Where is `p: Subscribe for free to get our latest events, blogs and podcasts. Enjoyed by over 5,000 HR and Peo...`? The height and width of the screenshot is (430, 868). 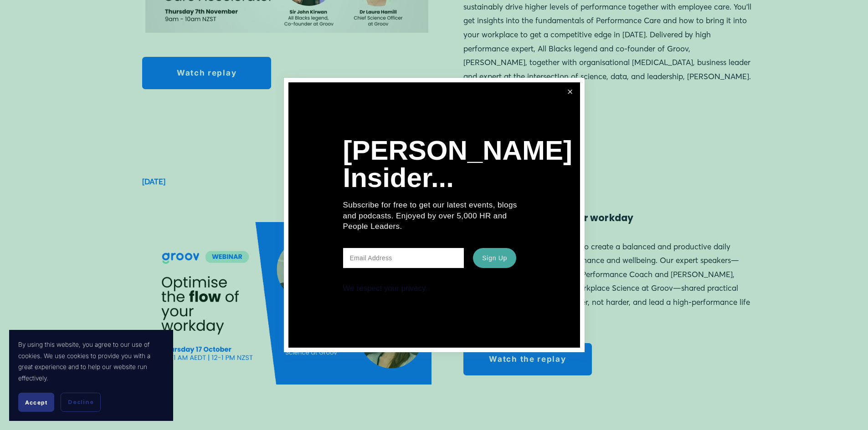
p: Subscribe for free to get our latest events, blogs and podcasts. Enjoyed by over 5,000 HR and Peo... is located at coordinates (434, 216).